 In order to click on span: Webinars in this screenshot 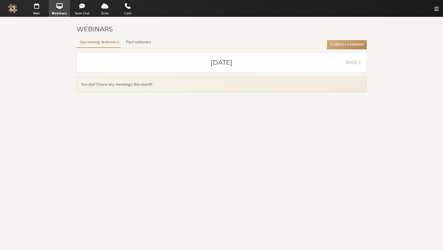, I will do `click(59, 13)`.